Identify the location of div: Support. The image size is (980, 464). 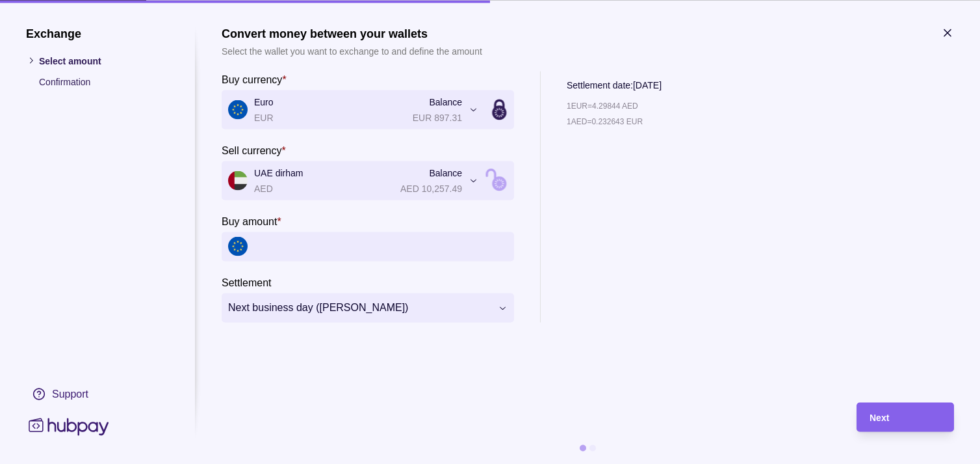
(70, 393).